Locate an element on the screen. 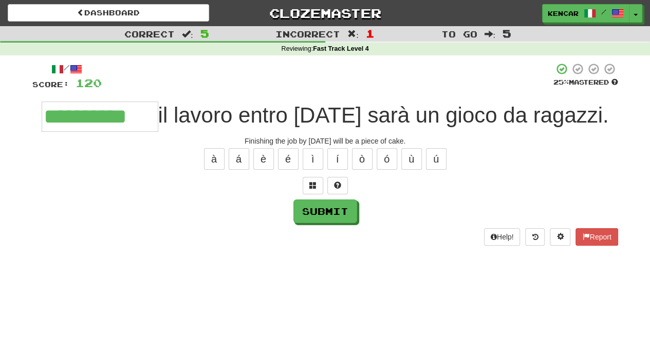  button: é is located at coordinates (288, 159).